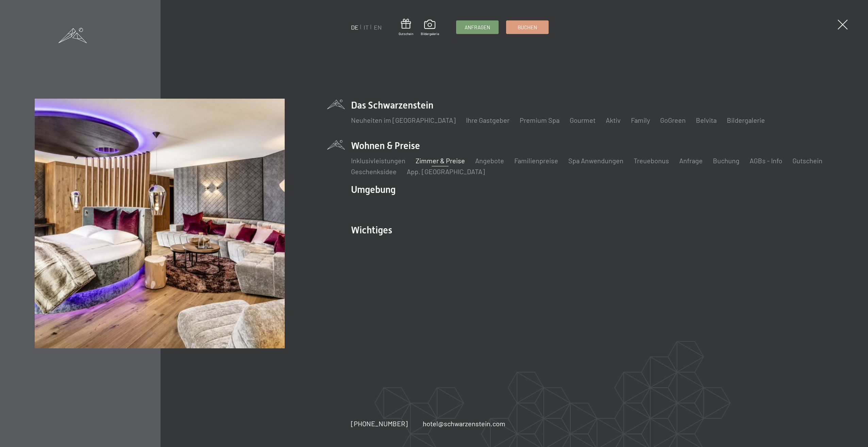 The image size is (868, 447). I want to click on a: Aktiv, so click(613, 120).